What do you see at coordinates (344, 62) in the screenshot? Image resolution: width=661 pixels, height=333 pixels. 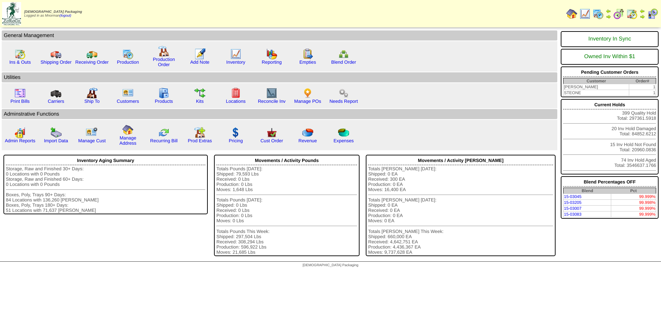 I see `a: Blend Order` at bounding box center [344, 62].